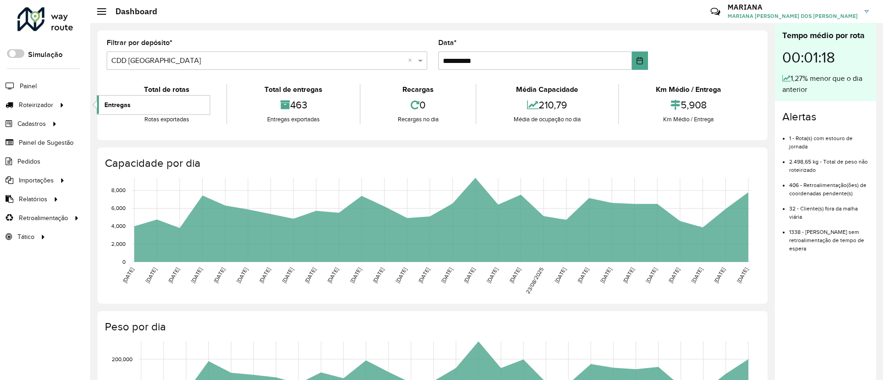 Image resolution: width=883 pixels, height=380 pixels. Describe the element at coordinates (826, 58) in the screenshot. I see `div: 00:01:18` at that location.